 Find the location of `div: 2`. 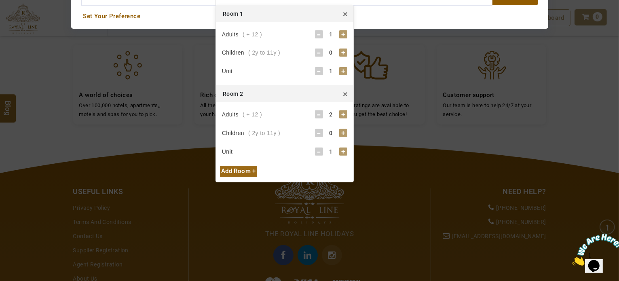

div: 2 is located at coordinates (331, 114).